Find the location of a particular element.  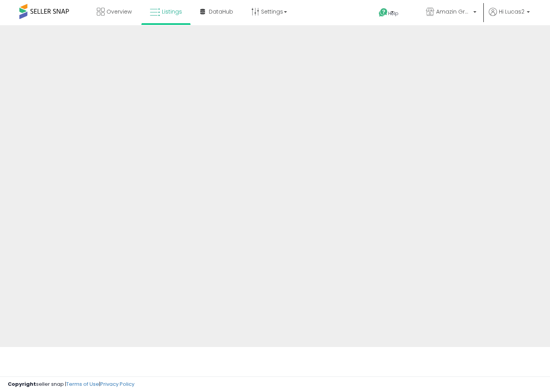

i: Get Help is located at coordinates (383, 12).